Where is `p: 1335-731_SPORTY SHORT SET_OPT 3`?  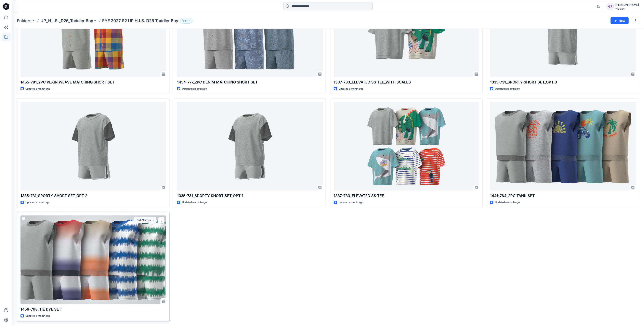 p: 1335-731_SPORTY SHORT SET_OPT 3 is located at coordinates (563, 82).